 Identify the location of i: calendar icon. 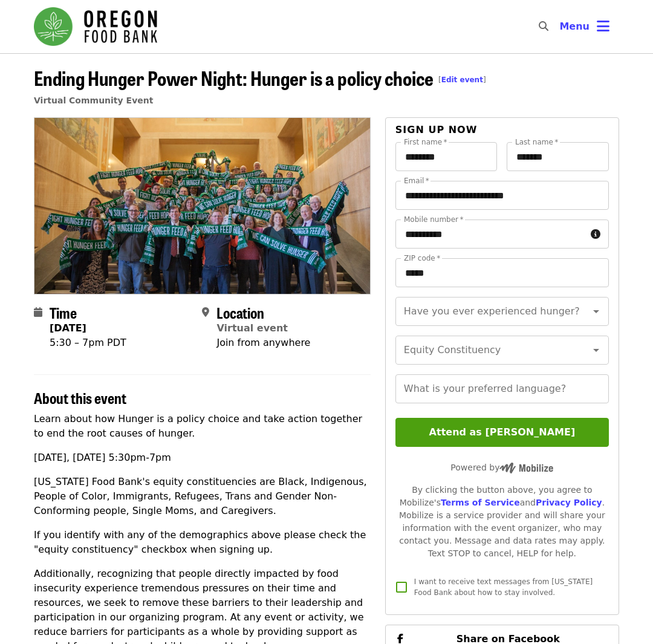
(38, 312).